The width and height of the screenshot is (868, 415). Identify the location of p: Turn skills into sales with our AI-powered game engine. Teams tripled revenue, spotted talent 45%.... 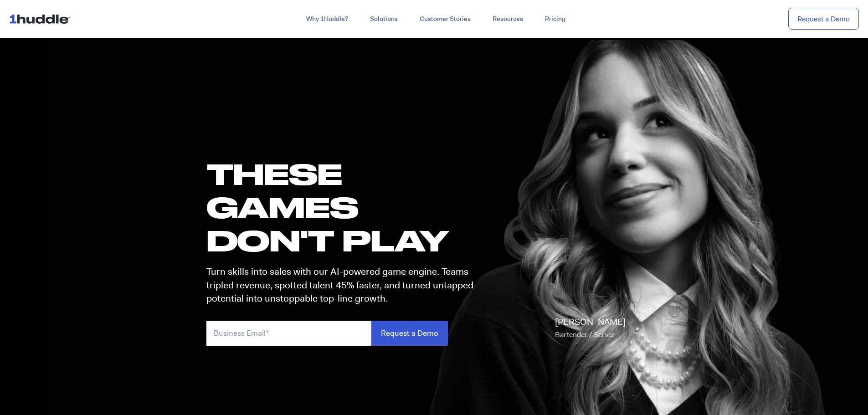
(344, 285).